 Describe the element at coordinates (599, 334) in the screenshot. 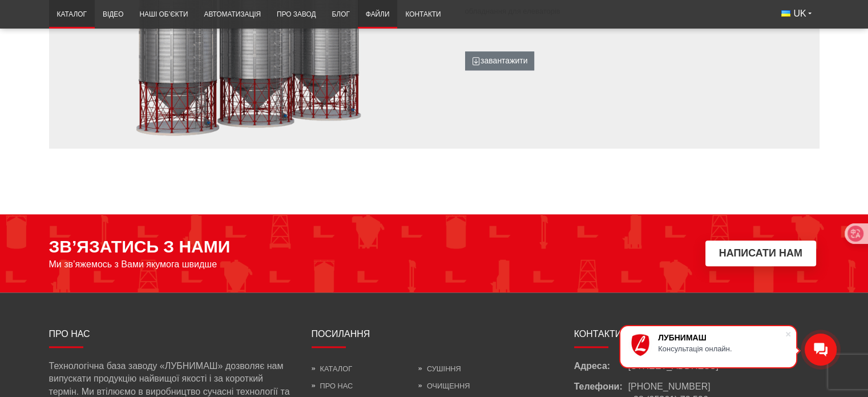

I see `span: Контакти` at that location.